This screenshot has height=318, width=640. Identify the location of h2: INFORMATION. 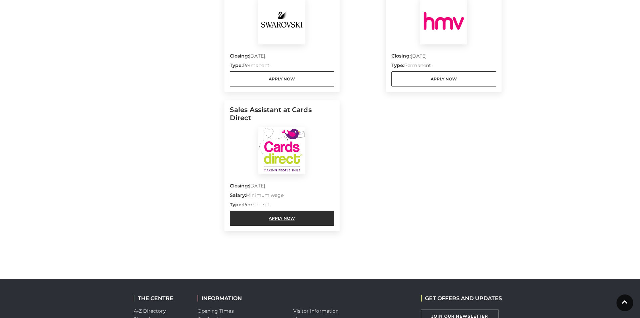
(240, 298).